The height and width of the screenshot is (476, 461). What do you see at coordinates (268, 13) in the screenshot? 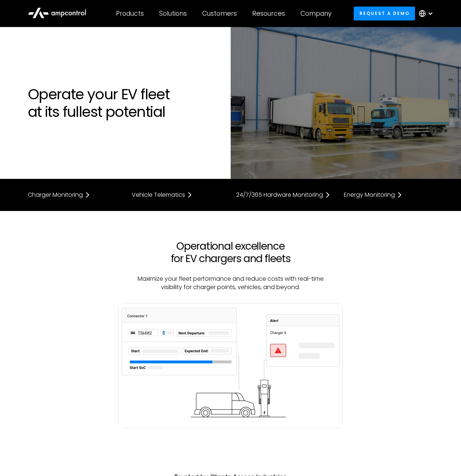
I see `div: Resources` at bounding box center [268, 13].